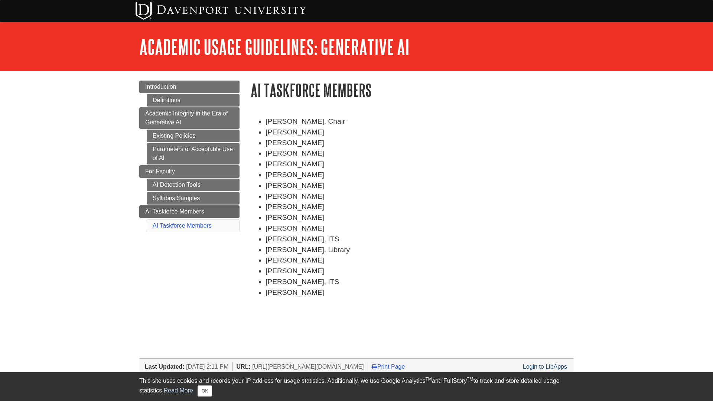 Image resolution: width=713 pixels, height=401 pixels. Describe the element at coordinates (193, 100) in the screenshot. I see `a: Definitions` at that location.